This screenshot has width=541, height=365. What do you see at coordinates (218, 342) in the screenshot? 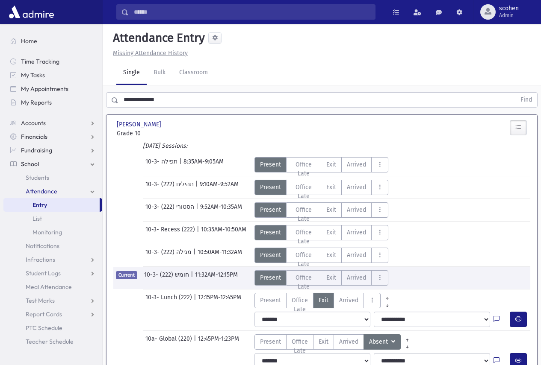
I see `span: 12:45PM-1:23PM` at bounding box center [218, 342].